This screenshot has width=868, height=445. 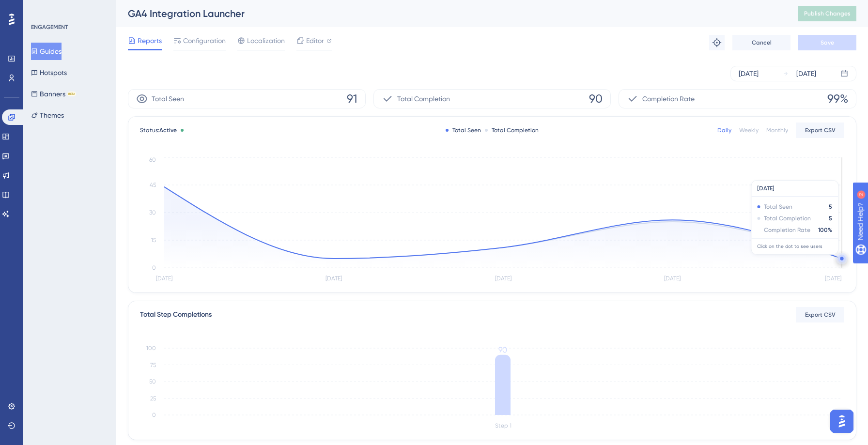 I want to click on button: Guides, so click(x=46, y=51).